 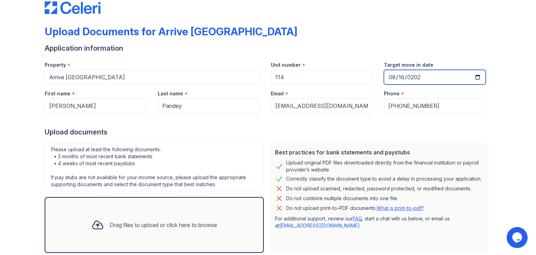 I want to click on label: Property, so click(x=55, y=65).